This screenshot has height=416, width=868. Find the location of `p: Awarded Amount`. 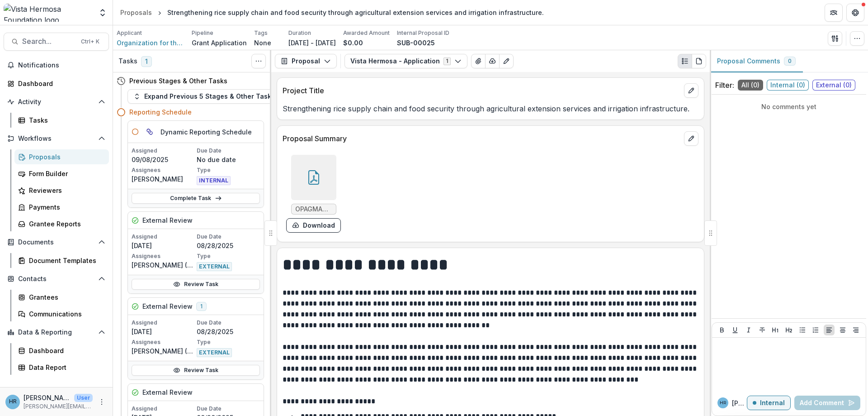

p: Awarded Amount is located at coordinates (366, 33).